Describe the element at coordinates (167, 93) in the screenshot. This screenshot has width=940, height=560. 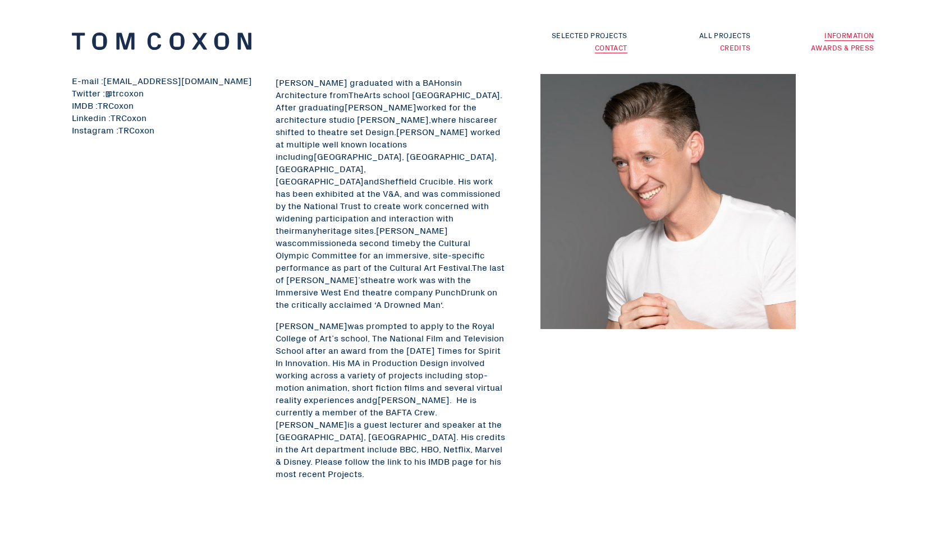
I see `li: Twitter :` at that location.